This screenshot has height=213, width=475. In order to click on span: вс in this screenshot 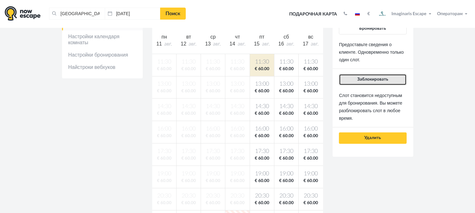, I will do `click(310, 37)`.